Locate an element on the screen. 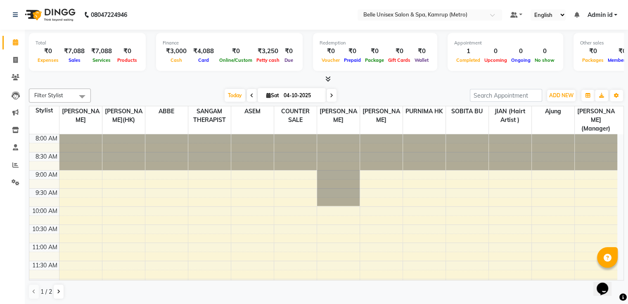 The image size is (628, 304). input: 2025-10-04 is located at coordinates (302, 96).